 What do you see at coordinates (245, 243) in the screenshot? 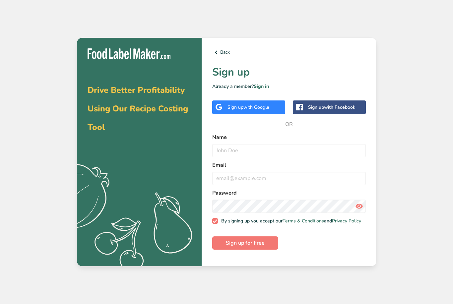
I see `button: Sign up for Free` at bounding box center [245, 243].